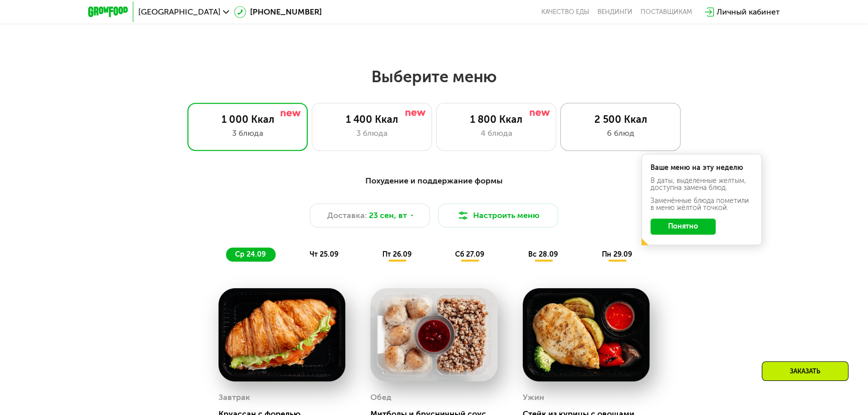  What do you see at coordinates (543, 254) in the screenshot?
I see `span: вс 28.09` at bounding box center [543, 254].